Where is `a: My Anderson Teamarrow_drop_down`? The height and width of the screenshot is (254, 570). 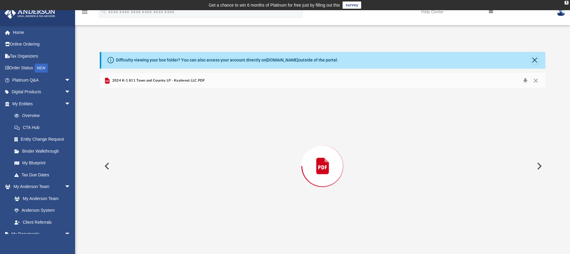 a: My Anderson Teamarrow_drop_down is located at coordinates (40, 187).